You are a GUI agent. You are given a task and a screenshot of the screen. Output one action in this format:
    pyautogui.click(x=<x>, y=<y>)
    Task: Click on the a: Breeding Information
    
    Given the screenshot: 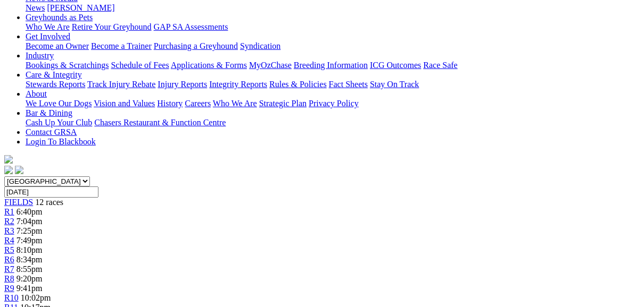 What is the action you would take?
    pyautogui.click(x=331, y=64)
    